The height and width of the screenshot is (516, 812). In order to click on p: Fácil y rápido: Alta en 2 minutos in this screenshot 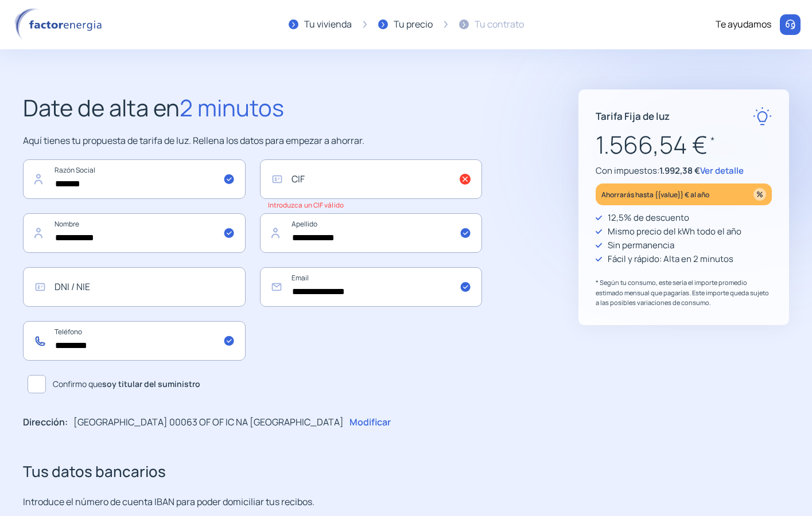, I will do `click(670, 259)`.